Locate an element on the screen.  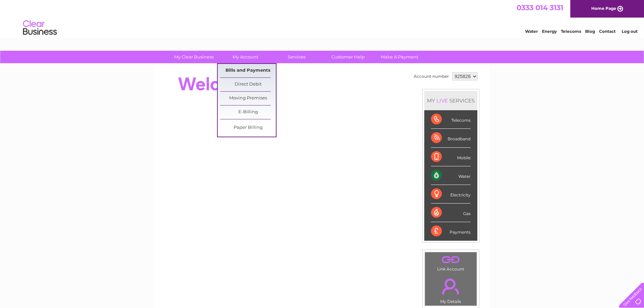
a: 0333 014 3131 is located at coordinates (540, 7).